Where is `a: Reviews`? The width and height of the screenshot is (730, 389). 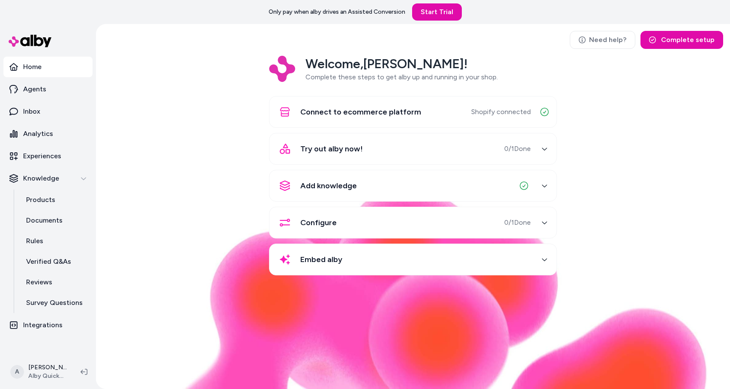
a: Reviews is located at coordinates (55, 282).